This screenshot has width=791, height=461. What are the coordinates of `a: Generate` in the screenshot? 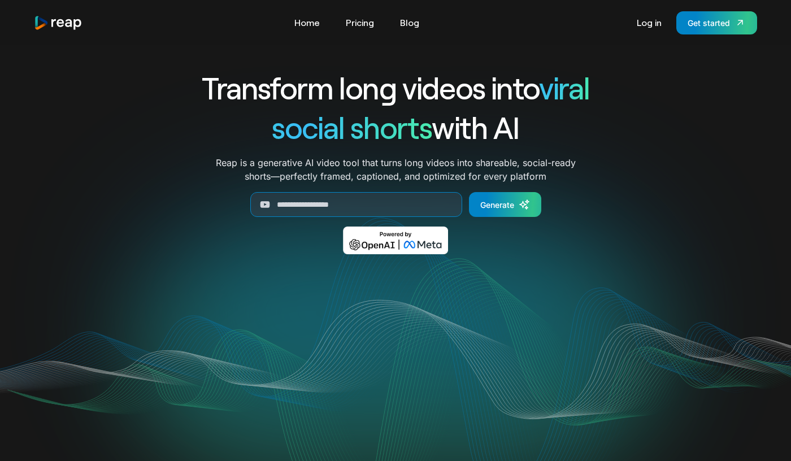 It's located at (505, 205).